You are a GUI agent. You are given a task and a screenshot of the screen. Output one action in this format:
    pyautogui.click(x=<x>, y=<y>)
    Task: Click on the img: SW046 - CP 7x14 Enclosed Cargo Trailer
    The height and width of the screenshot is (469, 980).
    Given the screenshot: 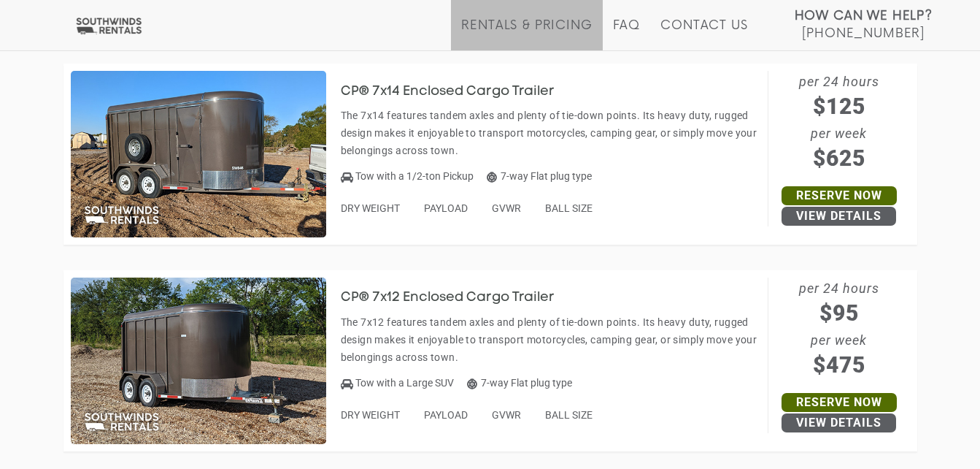 What is the action you would take?
    pyautogui.click(x=198, y=154)
    